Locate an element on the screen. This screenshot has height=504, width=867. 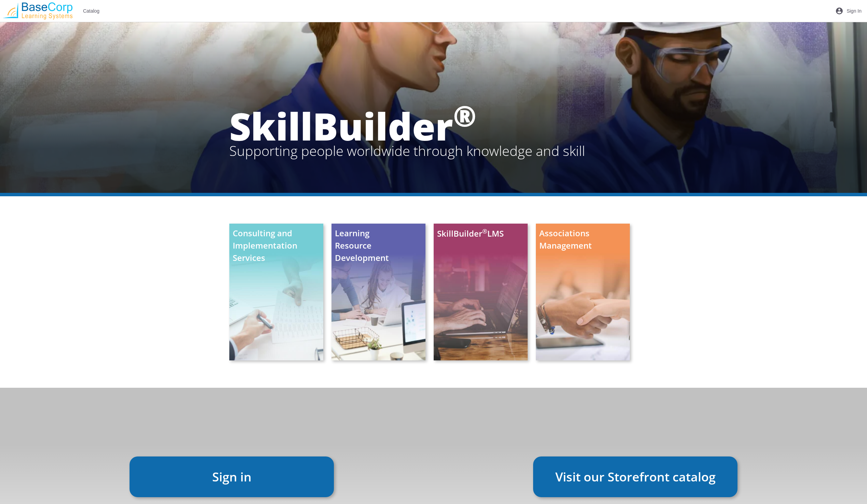
span: Catalog is located at coordinates (91, 11).